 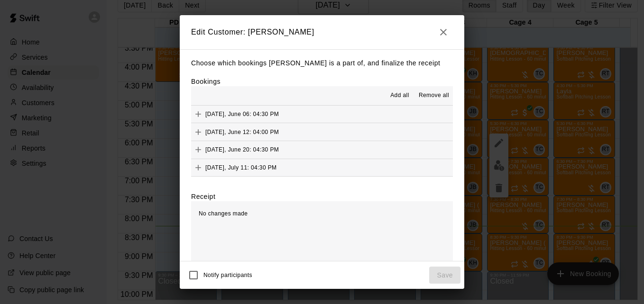 I want to click on span: Remove all, so click(x=434, y=96).